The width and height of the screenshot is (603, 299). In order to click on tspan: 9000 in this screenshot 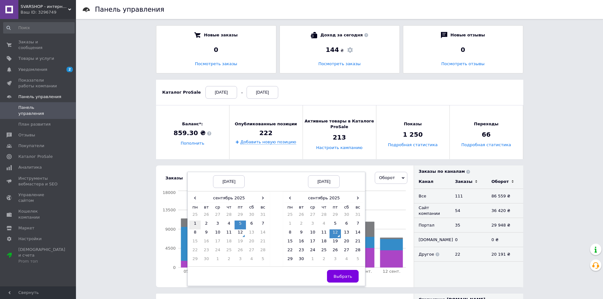, I will do `click(170, 229)`.